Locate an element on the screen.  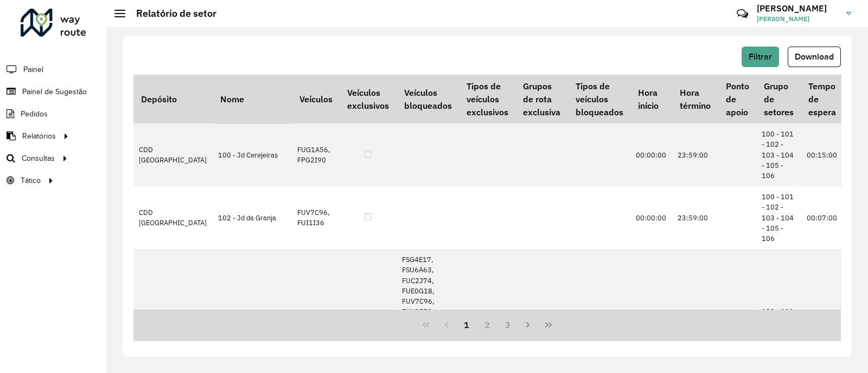
th: Nome is located at coordinates (252, 100).